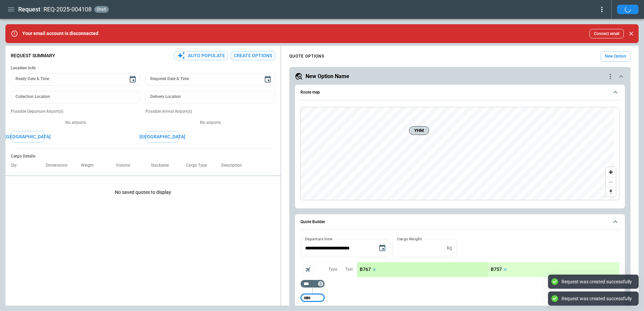 This screenshot has width=644, height=311. I want to click on h6: Cargo Details, so click(143, 157).